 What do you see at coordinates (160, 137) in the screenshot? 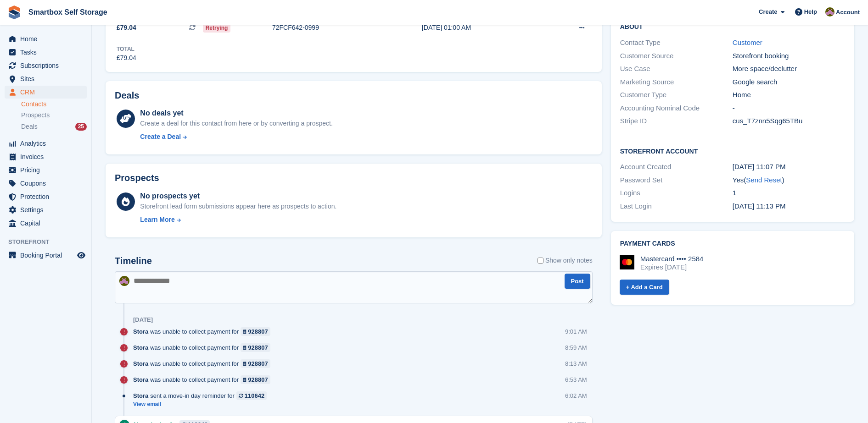
I see `div: Create a Deal` at bounding box center [160, 137].